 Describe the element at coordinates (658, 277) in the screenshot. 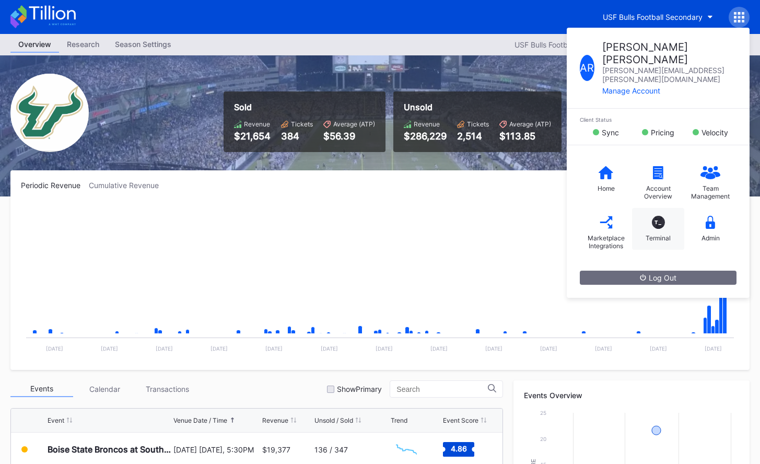

I see `button: Log Out` at that location.